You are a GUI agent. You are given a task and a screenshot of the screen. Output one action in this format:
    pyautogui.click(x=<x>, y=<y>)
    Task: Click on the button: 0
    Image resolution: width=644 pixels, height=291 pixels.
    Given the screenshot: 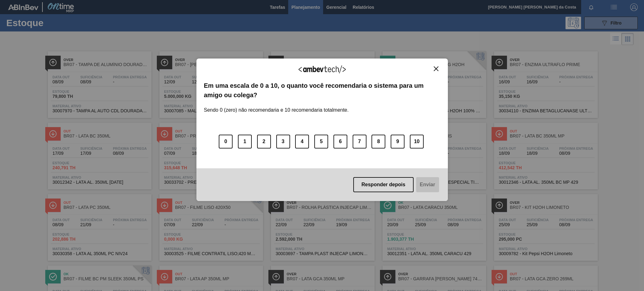 What is the action you would take?
    pyautogui.click(x=226, y=141)
    